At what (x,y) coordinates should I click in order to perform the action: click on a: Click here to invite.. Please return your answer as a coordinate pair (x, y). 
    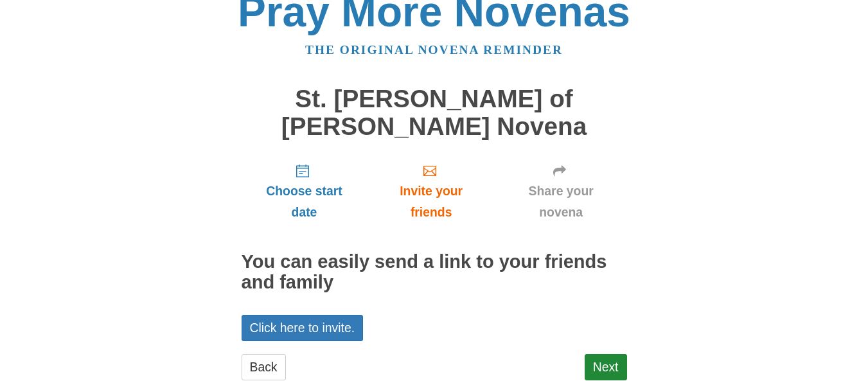
    Looking at the image, I should click on (302, 328).